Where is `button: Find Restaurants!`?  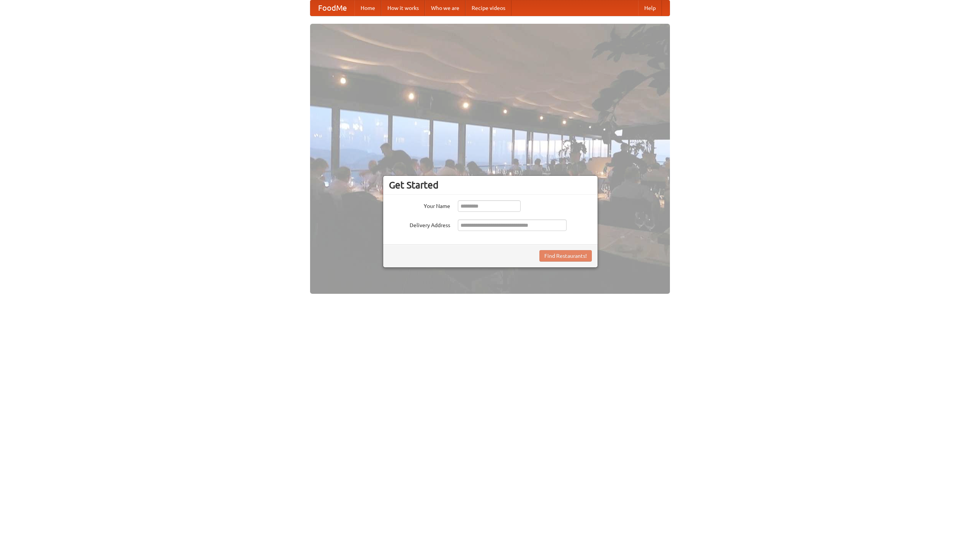 button: Find Restaurants! is located at coordinates (566, 256).